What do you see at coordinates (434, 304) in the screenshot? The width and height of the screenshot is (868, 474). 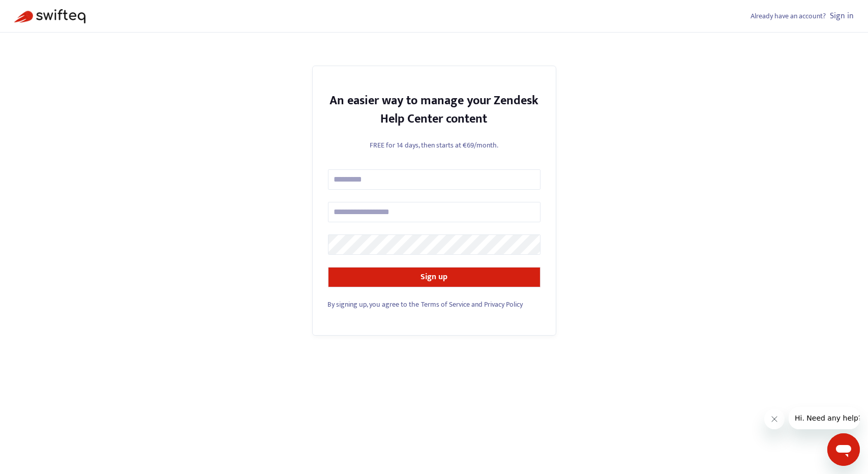 I see `div: and` at bounding box center [434, 304].